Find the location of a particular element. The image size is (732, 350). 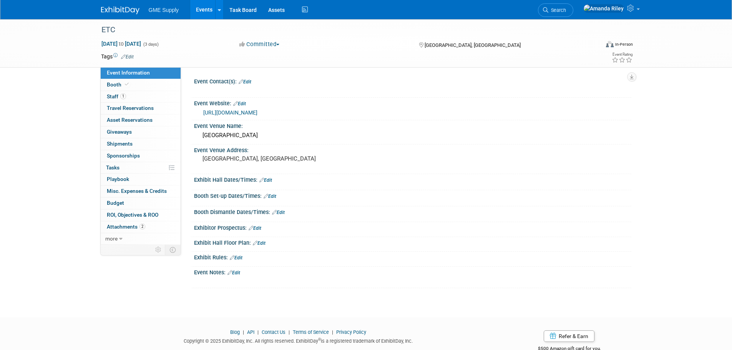

img: Amanda Riley is located at coordinates (604, 8).